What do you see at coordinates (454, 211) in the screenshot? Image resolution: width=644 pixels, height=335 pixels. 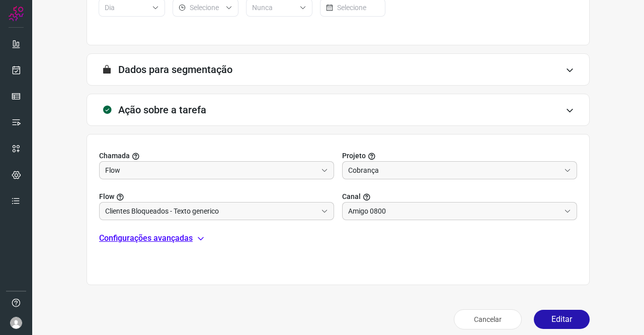 I see `input: Selecione um canal` at bounding box center [454, 211].